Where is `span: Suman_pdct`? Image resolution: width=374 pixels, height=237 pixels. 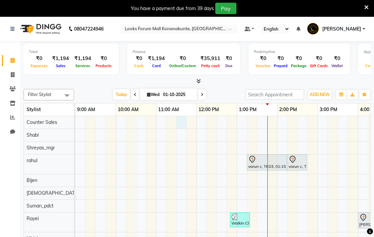 span: Suman_pdct is located at coordinates (40, 206).